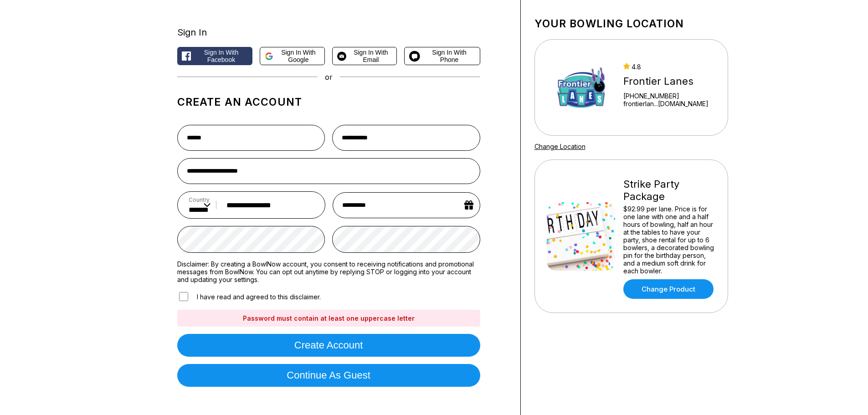 Image resolution: width=868 pixels, height=415 pixels. What do you see at coordinates (442, 56) in the screenshot?
I see `button: Sign in with Phone` at bounding box center [442, 56].